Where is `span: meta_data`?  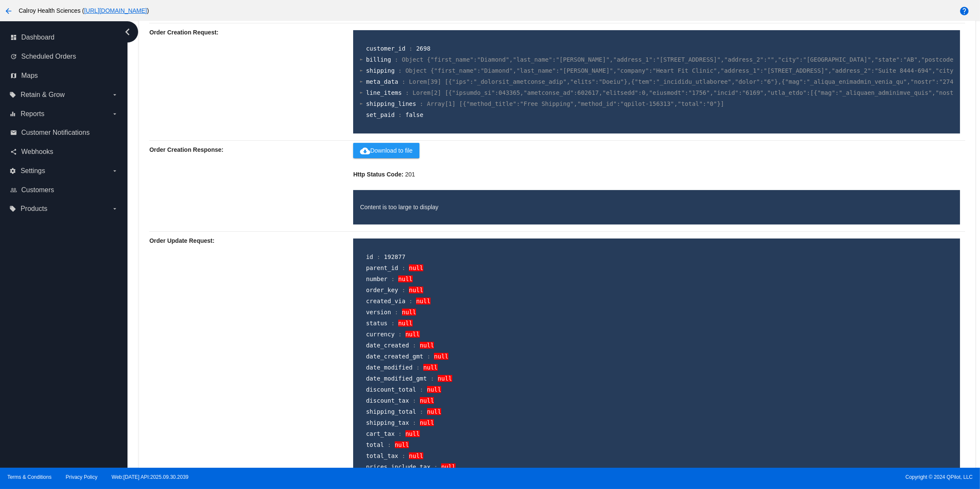 span: meta_data is located at coordinates (382, 82).